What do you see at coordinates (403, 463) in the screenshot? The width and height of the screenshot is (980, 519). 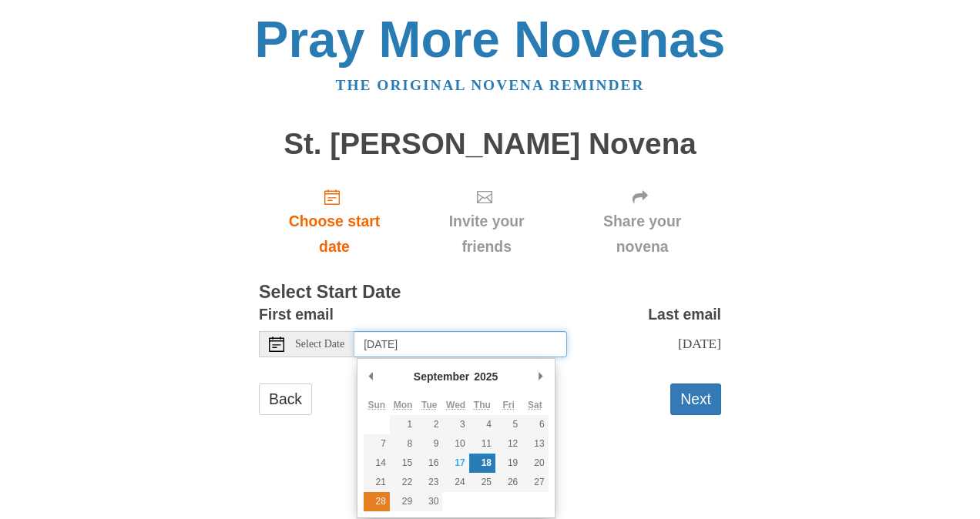 I see `button: 15` at bounding box center [403, 463].